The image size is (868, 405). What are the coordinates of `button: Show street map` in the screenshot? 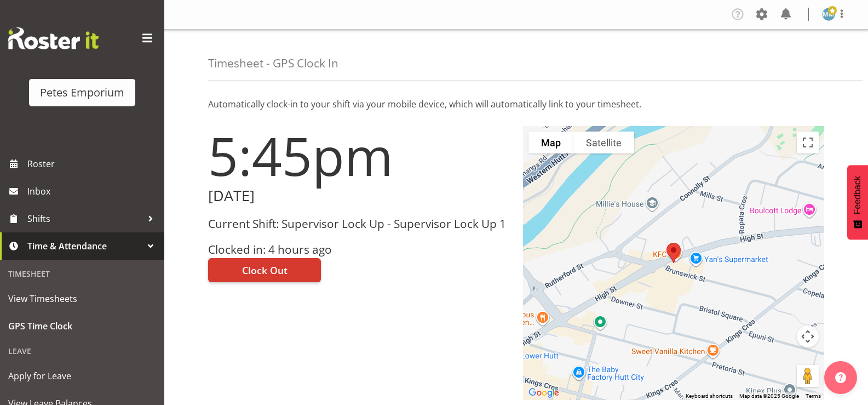 It's located at (551, 142).